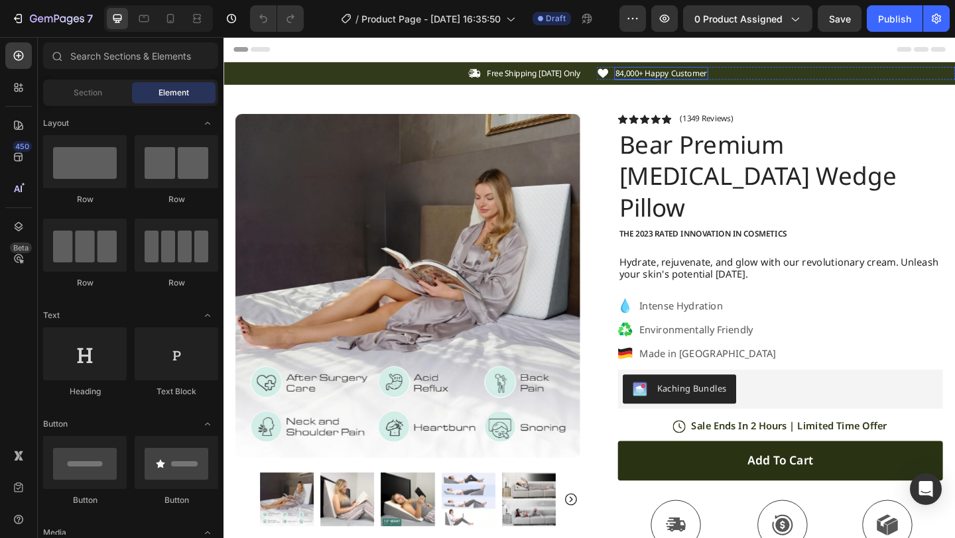  I want to click on div: 450, so click(22, 147).